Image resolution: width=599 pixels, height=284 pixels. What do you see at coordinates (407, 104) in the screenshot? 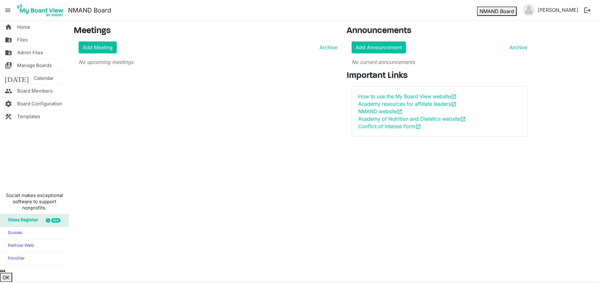
I see `a: Academy resources for affiliate leadersopen_in_new` at bounding box center [407, 104].